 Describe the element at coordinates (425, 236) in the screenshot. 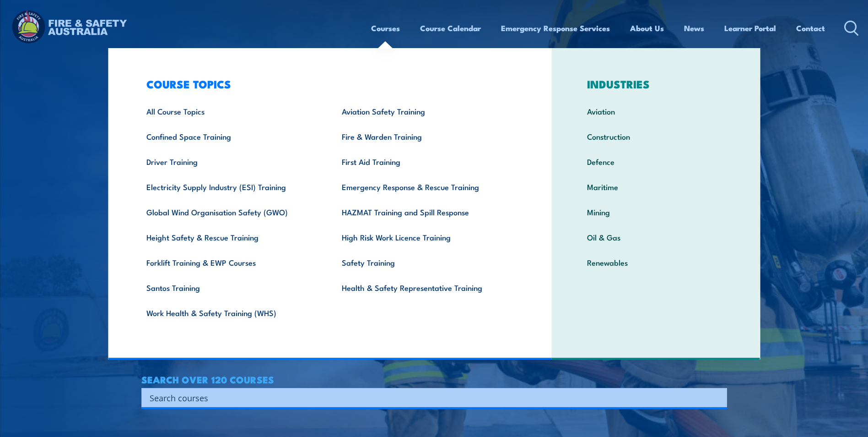

I see `a: High Risk Work Licence Training` at that location.